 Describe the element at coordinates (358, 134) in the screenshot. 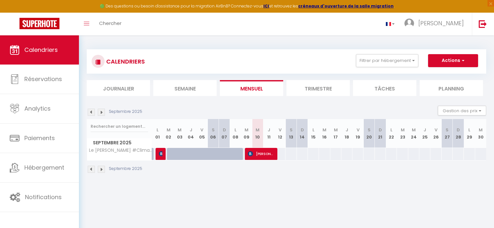

I see `th: 19` at that location.